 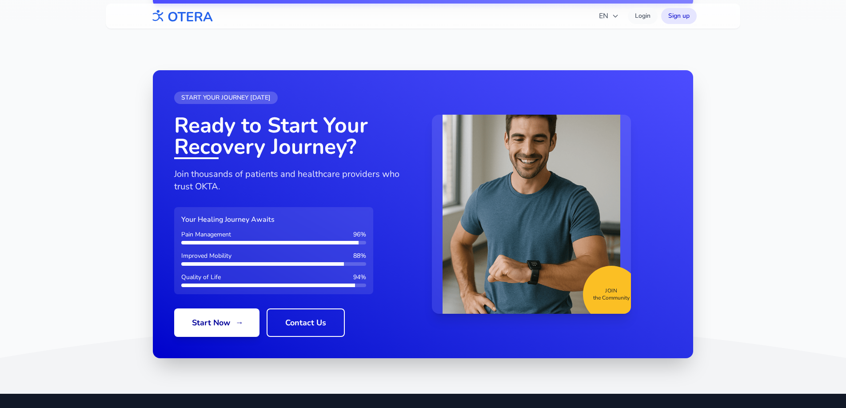 I want to click on p: Join thousands of patients and healthcare providers who trust OKTA., so click(x=294, y=180).